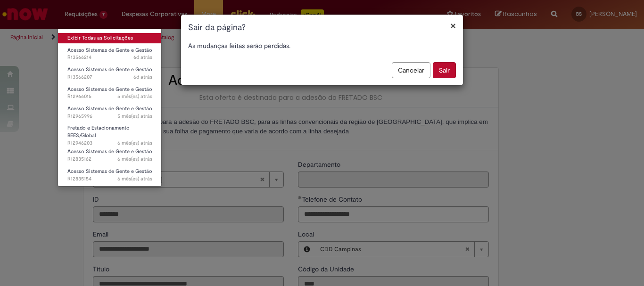 Image resolution: width=644 pixels, height=286 pixels. I want to click on span: R12835162, so click(110, 159).